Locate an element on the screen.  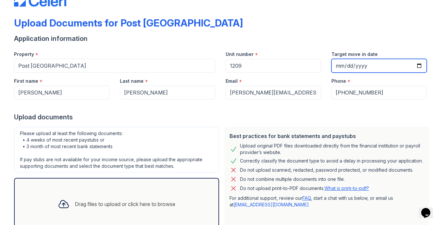
div: Do not combine multiple documents into one file. is located at coordinates (292, 179).